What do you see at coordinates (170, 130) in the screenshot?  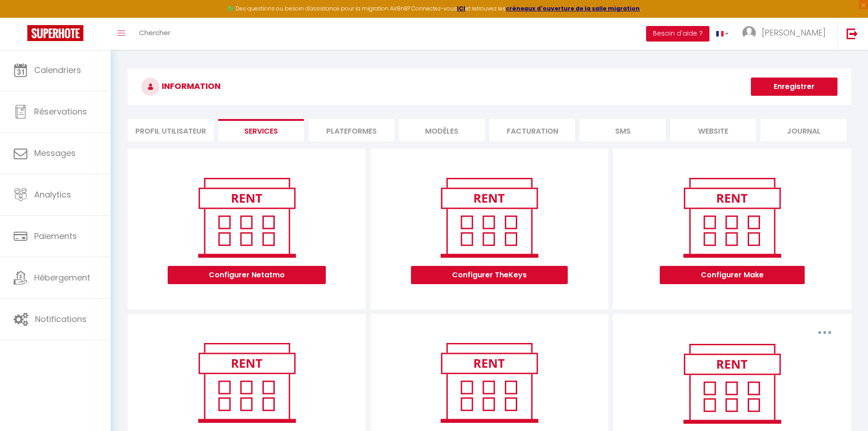 I see `li: Profil Utilisateur` at bounding box center [170, 130].